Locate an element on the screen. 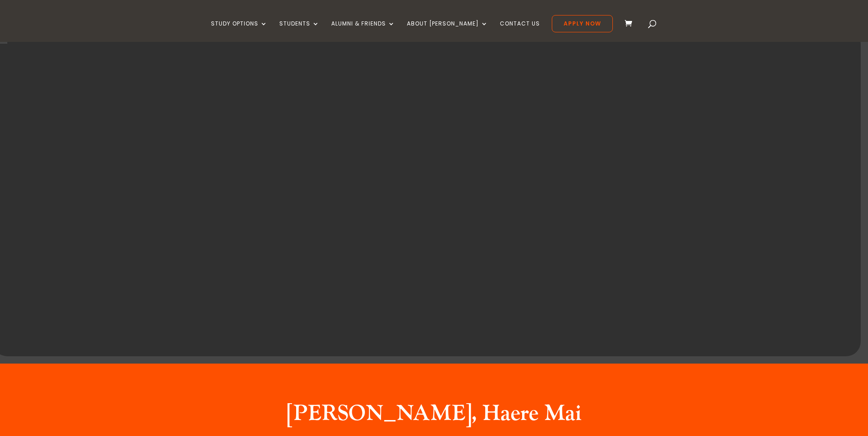 This screenshot has height=436, width=868. a: Apply Now is located at coordinates (582, 23).